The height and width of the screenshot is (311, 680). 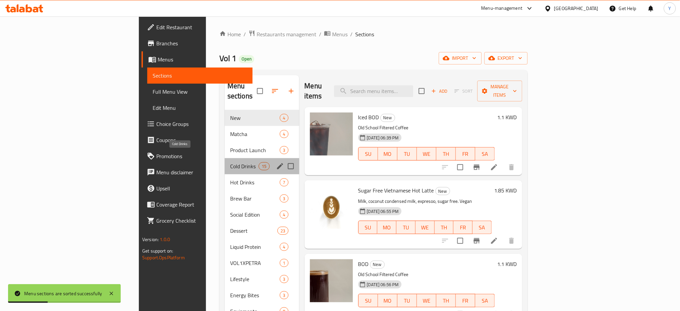 What do you see at coordinates (197, 220) in the screenshot?
I see `a: Grocery Checklist` at bounding box center [197, 220].